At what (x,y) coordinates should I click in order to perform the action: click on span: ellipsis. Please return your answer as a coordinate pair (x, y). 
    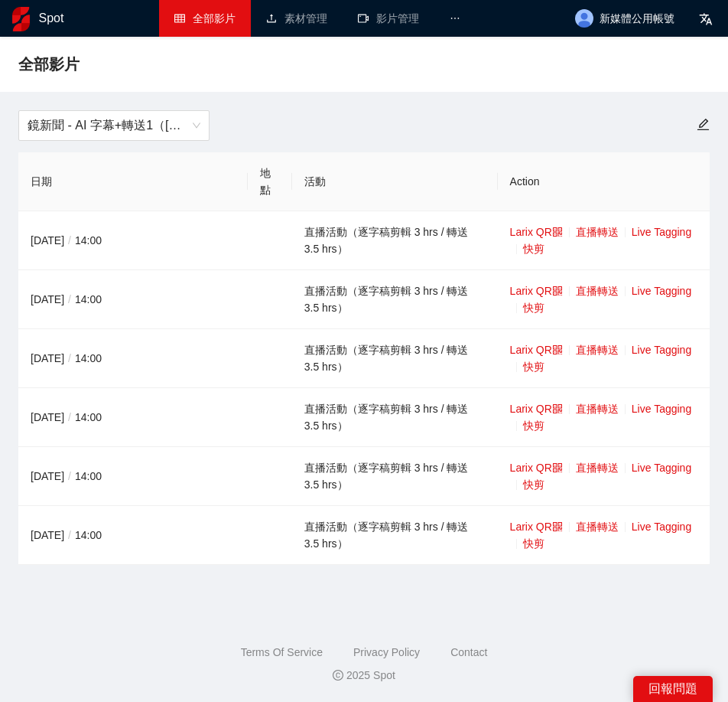
    Looking at the image, I should click on (455, 18).